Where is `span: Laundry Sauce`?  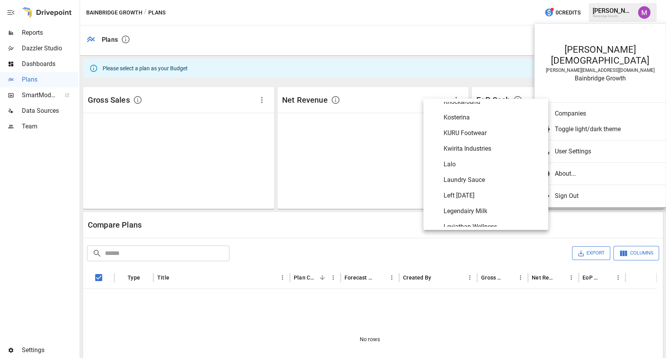 span: Laundry Sauce is located at coordinates (493, 180).